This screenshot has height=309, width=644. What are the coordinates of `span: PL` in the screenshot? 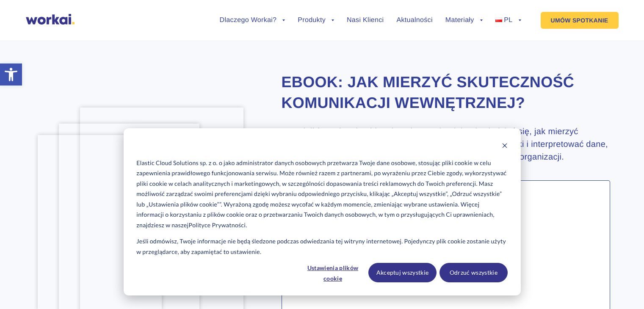 It's located at (508, 20).